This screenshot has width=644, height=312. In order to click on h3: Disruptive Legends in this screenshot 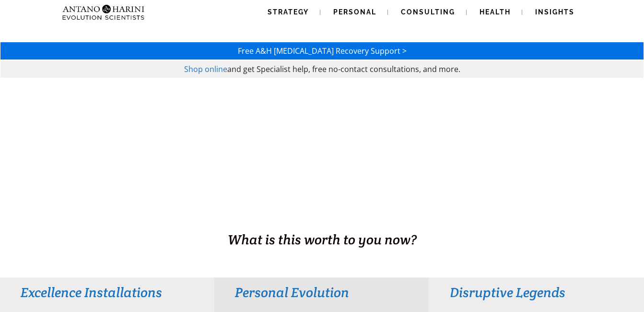, I will do `click(536, 292)`.